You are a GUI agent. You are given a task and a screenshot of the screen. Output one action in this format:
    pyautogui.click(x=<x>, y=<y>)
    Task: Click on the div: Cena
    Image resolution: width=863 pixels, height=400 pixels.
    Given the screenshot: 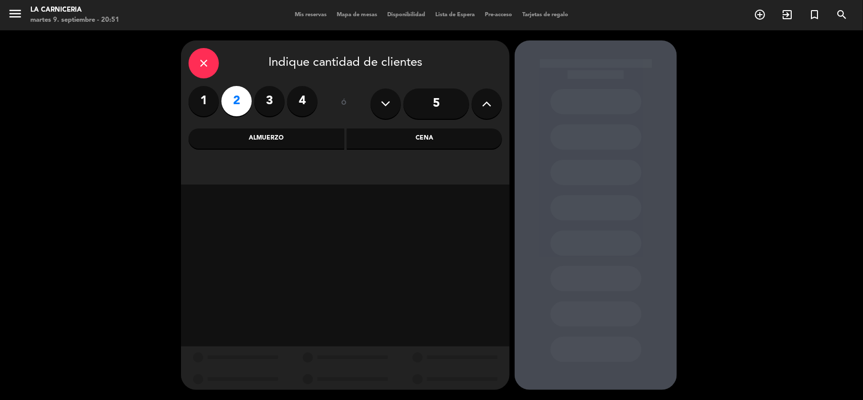 What is the action you would take?
    pyautogui.click(x=425, y=139)
    